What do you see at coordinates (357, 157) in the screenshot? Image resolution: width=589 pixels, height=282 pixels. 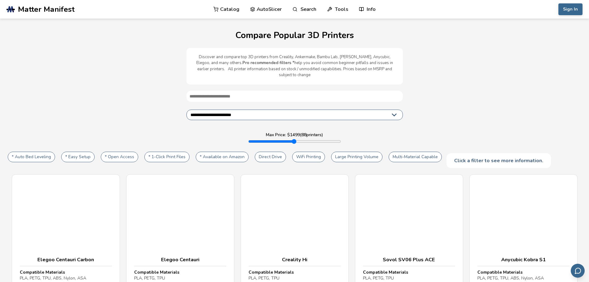 I see `button: Large Printing Volume` at bounding box center [357, 157].